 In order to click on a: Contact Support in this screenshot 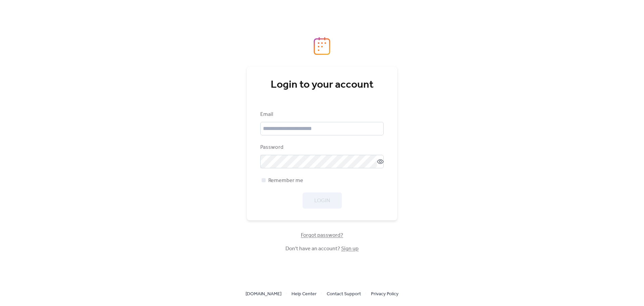, I will do `click(344, 293)`.